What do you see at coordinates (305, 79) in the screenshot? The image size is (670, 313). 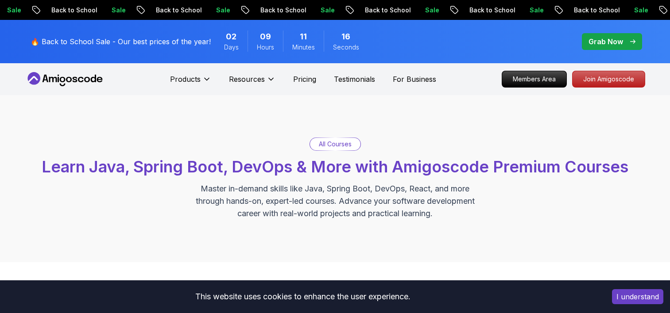 I see `a: Pricing` at bounding box center [305, 79].